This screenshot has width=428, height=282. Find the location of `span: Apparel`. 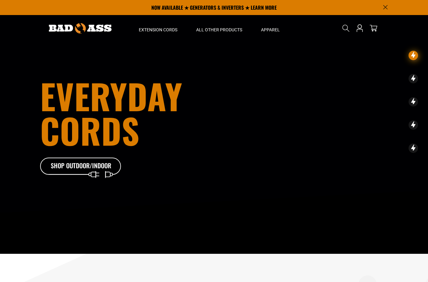

span: Apparel is located at coordinates (270, 30).